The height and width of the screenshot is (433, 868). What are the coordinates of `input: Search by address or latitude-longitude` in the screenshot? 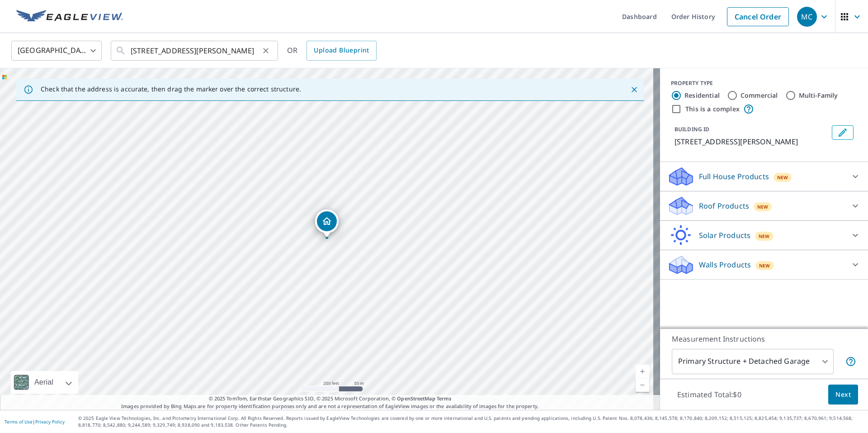 It's located at (195, 51).